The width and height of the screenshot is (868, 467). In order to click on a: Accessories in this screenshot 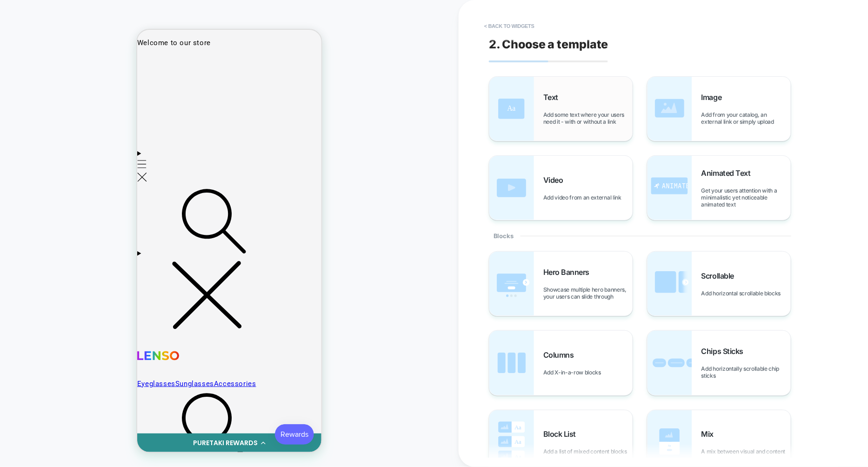, I will do `click(98, 354)`.